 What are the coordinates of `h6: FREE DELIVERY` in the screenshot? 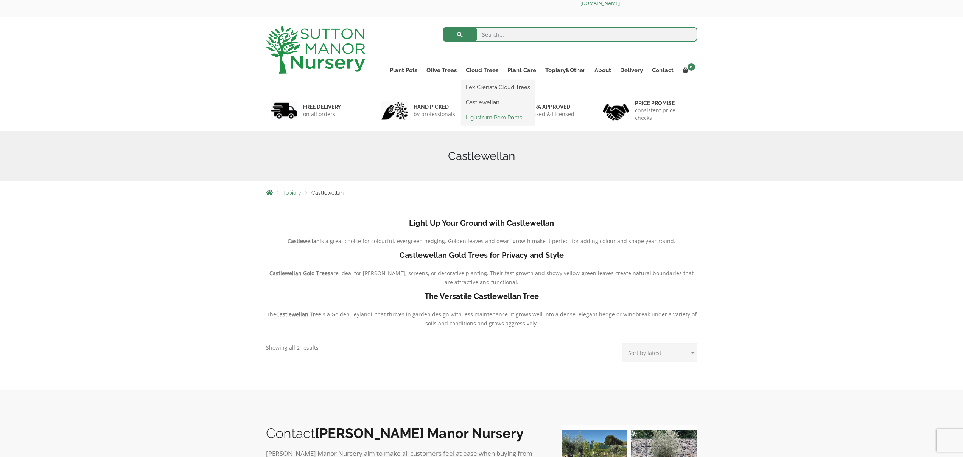 It's located at (322, 107).